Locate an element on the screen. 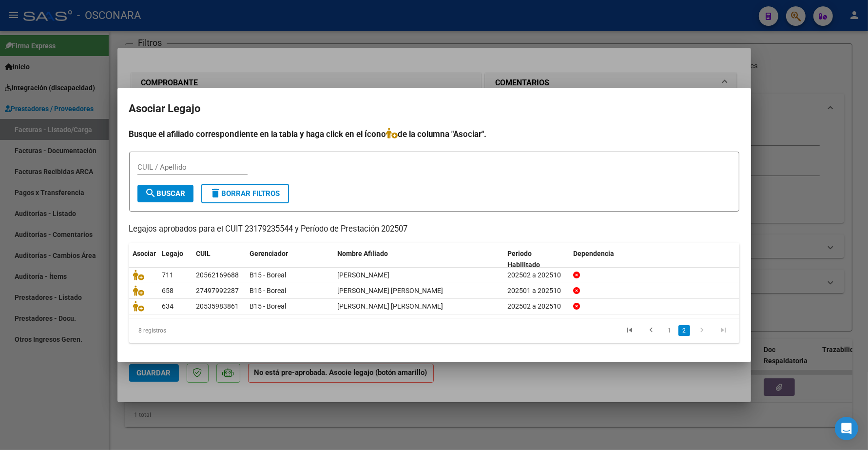  a: go to next page is located at coordinates (703, 331).